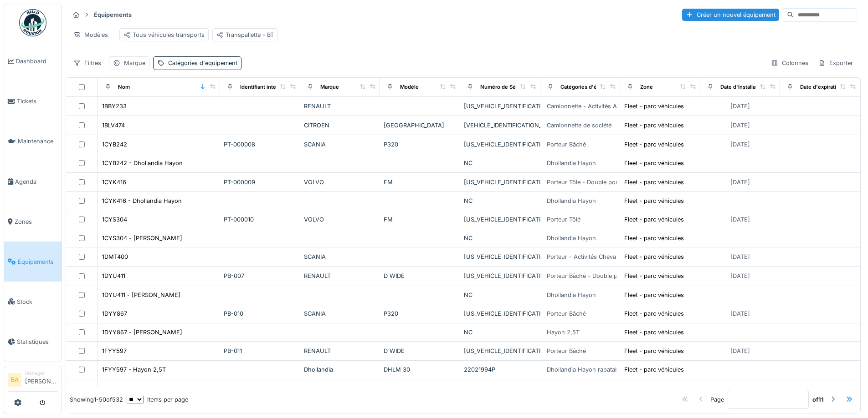 The height and width of the screenshot is (418, 868). I want to click on div: Tous véhicules transports, so click(164, 34).